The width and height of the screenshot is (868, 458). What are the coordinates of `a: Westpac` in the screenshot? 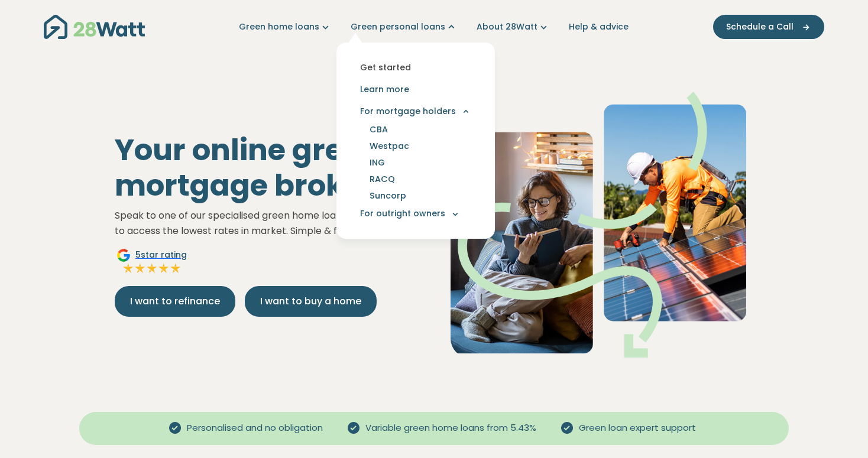 It's located at (389, 146).